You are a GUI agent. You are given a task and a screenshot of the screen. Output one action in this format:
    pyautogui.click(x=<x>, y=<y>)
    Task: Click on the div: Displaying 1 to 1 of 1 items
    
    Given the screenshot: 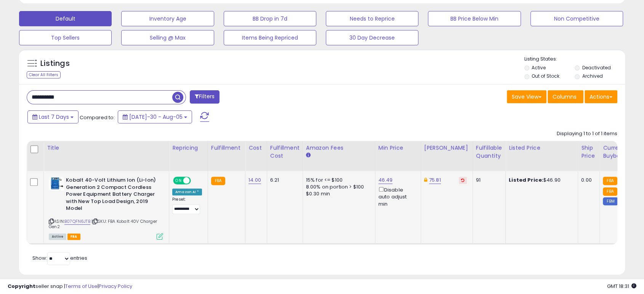 What is the action you would take?
    pyautogui.click(x=586, y=134)
    